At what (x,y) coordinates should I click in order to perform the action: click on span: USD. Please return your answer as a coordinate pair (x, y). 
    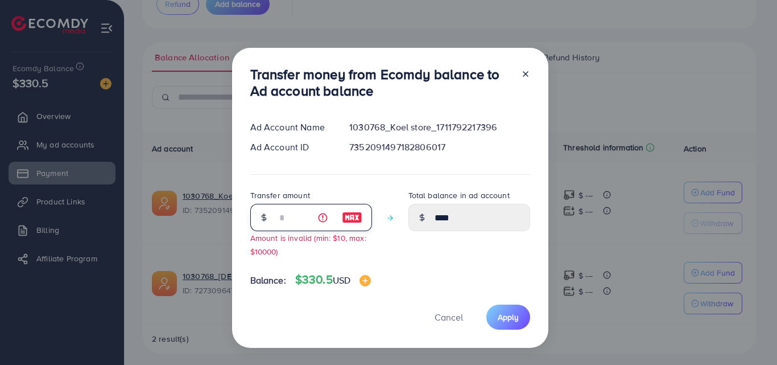
    Looking at the image, I should click on (342, 280).